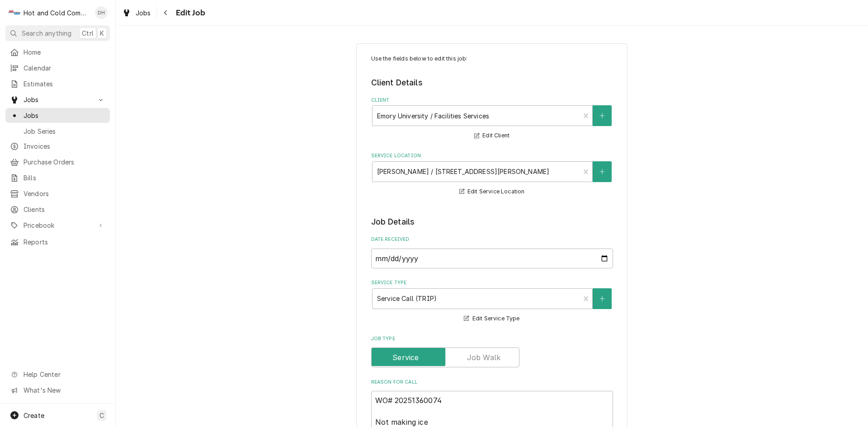 This screenshot has height=427, width=868. I want to click on a: Go to Pricebook, so click(57, 225).